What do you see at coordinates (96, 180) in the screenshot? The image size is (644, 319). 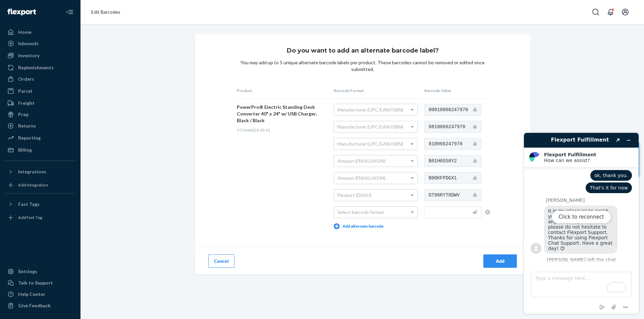 I see `button: Attach file` at bounding box center [96, 180].